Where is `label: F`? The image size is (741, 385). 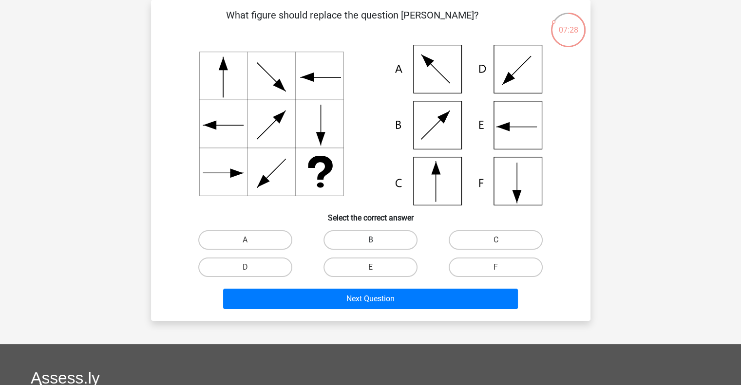
label: F is located at coordinates (495, 267).